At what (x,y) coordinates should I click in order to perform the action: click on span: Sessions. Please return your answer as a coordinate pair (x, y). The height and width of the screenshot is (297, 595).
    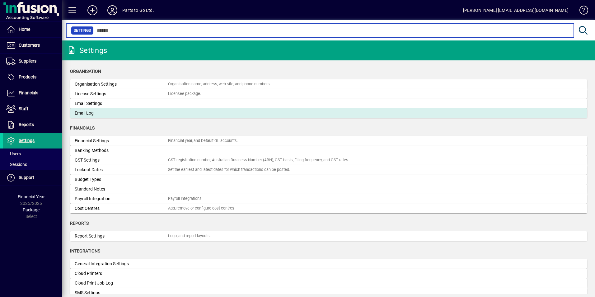
    Looking at the image, I should click on (16, 164).